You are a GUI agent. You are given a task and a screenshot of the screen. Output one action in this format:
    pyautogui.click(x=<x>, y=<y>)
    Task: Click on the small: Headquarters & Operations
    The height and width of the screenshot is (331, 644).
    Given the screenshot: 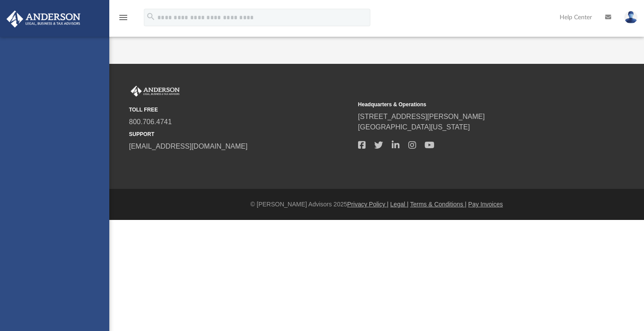 What is the action you would take?
    pyautogui.click(x=469, y=104)
    